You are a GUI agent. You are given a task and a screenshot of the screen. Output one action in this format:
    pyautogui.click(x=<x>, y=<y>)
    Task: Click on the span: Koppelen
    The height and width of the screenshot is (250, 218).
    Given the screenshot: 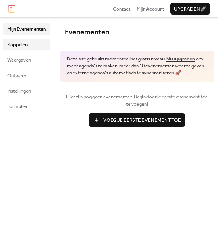 What is the action you would take?
    pyautogui.click(x=17, y=45)
    